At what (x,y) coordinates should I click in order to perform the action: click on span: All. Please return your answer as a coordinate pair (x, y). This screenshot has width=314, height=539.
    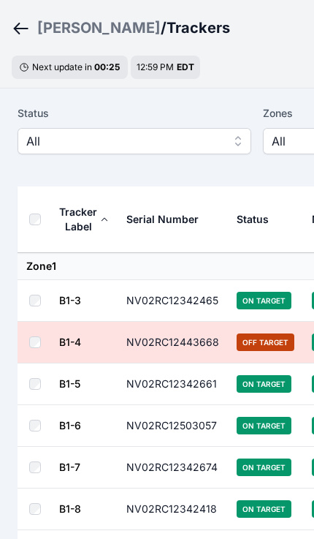
    Looking at the image, I should click on (124, 141).